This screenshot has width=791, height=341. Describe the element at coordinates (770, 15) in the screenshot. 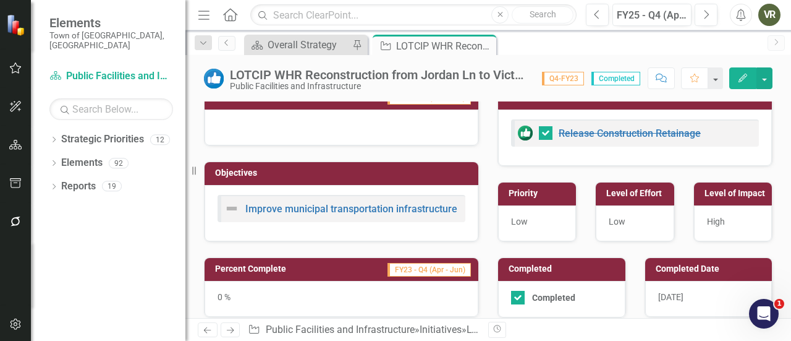

I see `button: VR` at that location.